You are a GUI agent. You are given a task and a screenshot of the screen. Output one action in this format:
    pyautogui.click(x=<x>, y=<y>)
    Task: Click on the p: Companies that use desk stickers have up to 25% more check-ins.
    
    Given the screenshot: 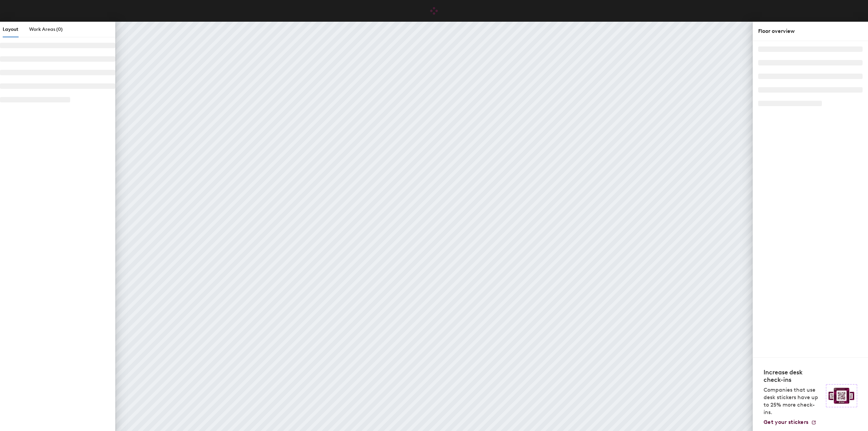 What is the action you would take?
    pyautogui.click(x=793, y=401)
    